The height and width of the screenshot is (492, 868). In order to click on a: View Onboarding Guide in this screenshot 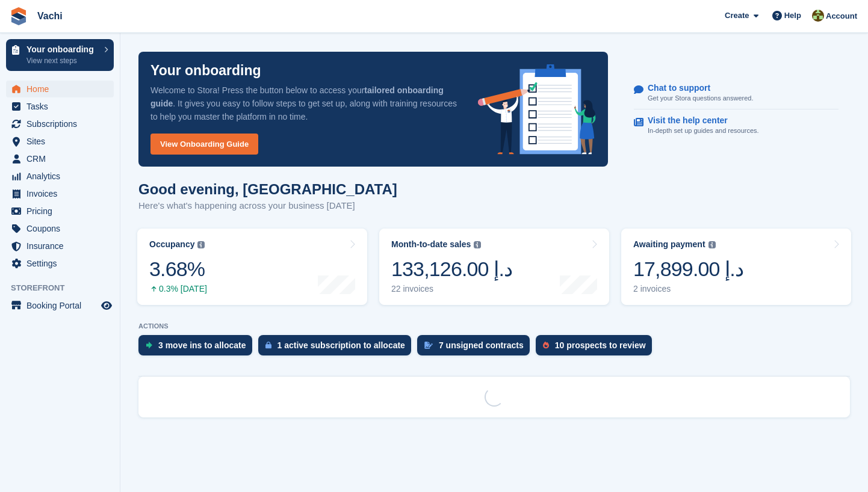, I will do `click(204, 144)`.